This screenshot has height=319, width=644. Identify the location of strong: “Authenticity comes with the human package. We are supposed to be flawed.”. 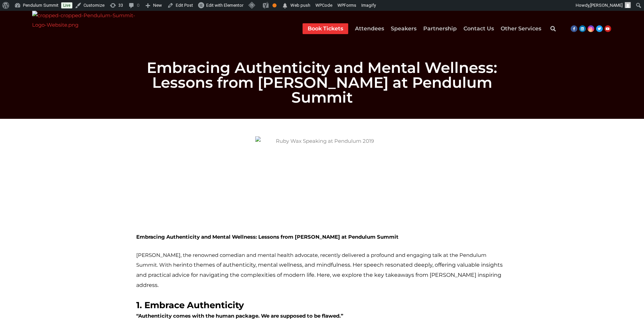
(240, 315).